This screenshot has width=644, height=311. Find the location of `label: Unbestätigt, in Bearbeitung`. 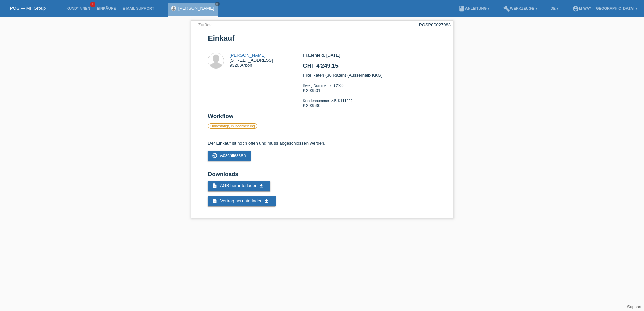

label: Unbestätigt, in Bearbeitung is located at coordinates (232, 126).